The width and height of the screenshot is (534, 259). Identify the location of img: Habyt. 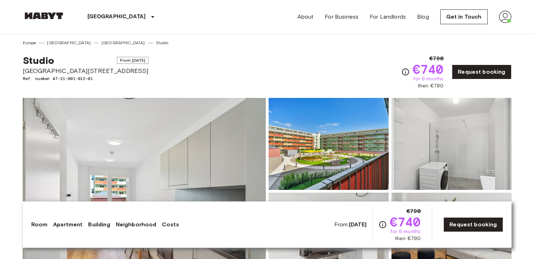
(44, 16).